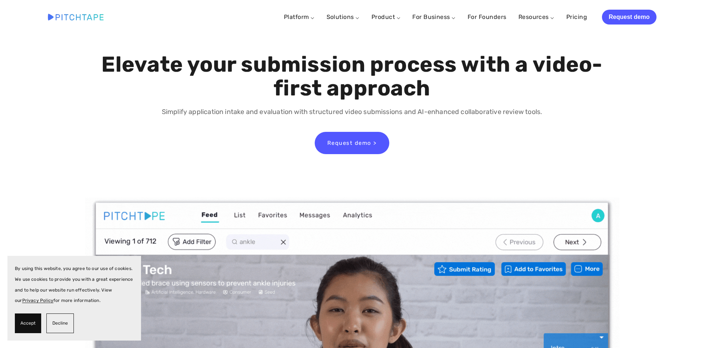 The height and width of the screenshot is (348, 704). What do you see at coordinates (76, 17) in the screenshot?
I see `img: Pitchtape | Video Submission Management Software` at bounding box center [76, 17].